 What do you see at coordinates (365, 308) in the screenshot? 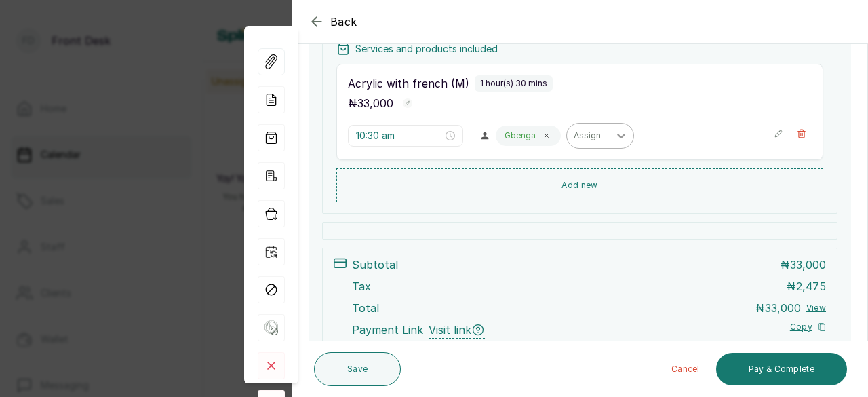
I see `p: Total` at bounding box center [365, 308].